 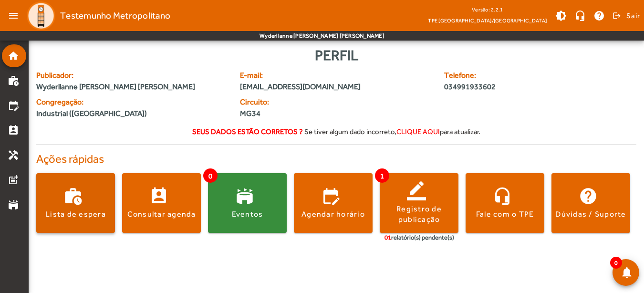 What do you see at coordinates (247, 203) in the screenshot?
I see `button: Eventos` at bounding box center [247, 203].